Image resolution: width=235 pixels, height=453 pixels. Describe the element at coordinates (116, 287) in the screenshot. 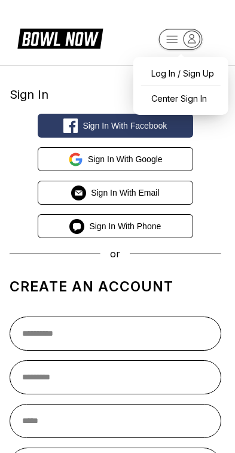

I see `h1: Create an account` at that location.